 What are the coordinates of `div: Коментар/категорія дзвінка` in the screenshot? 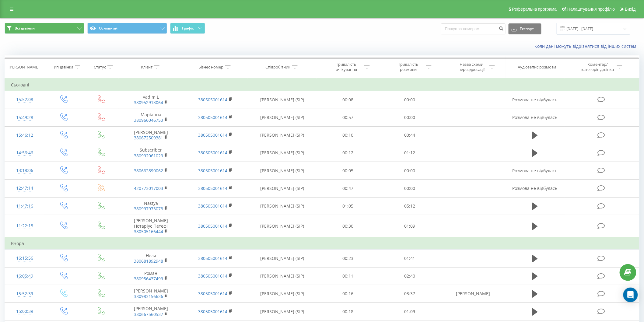 It's located at (598, 67).